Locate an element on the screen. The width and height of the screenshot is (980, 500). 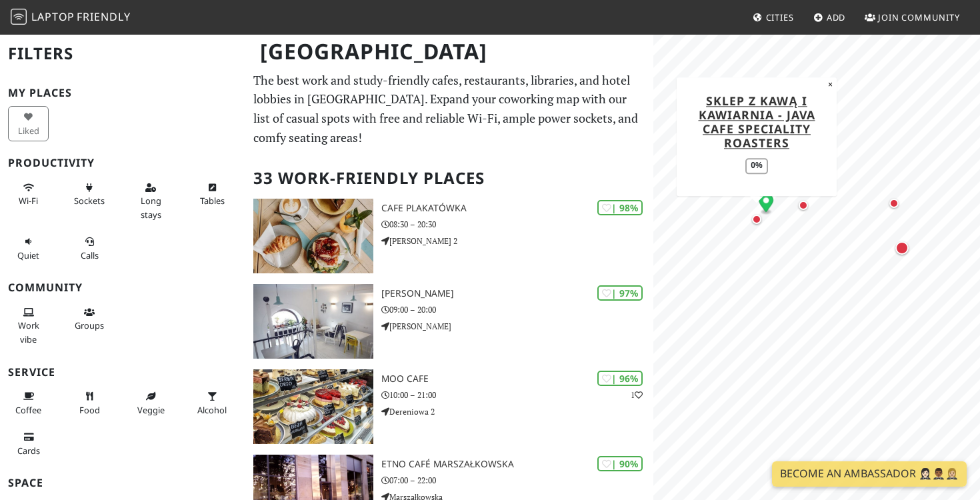
button: Close popup is located at coordinates (830, 85).